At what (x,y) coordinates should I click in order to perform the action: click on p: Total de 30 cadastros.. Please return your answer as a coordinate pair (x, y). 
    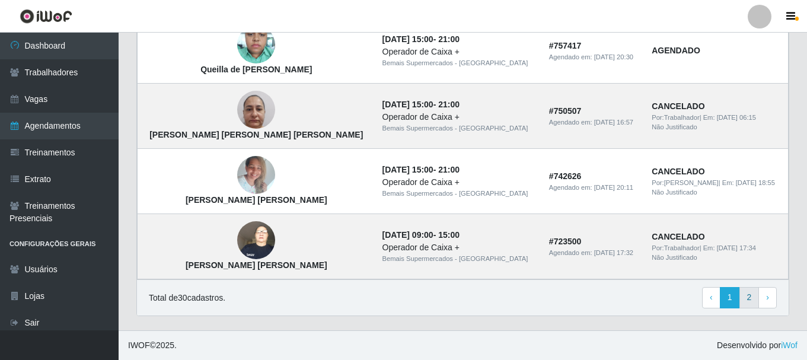
    Looking at the image, I should click on (187, 298).